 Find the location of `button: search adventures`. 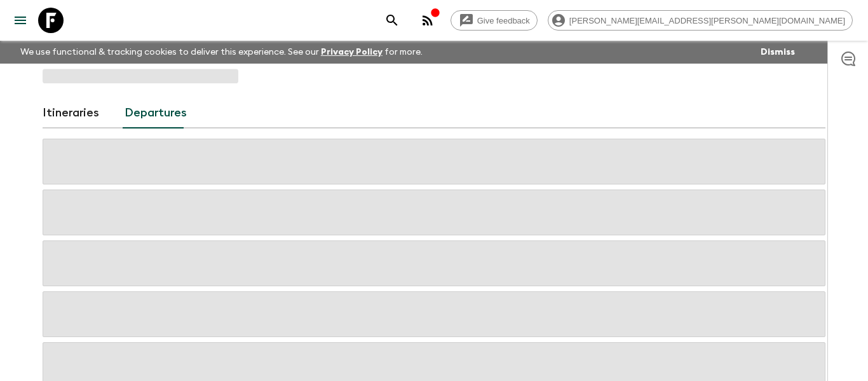

button: search adventures is located at coordinates (392, 21).